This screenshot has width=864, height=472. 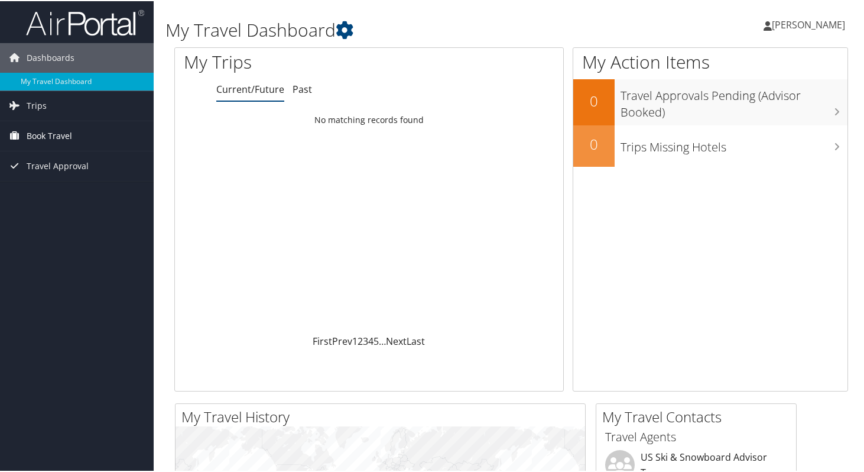 I want to click on h3: Travel Approvals Pending (Advisor Booked), so click(x=734, y=100).